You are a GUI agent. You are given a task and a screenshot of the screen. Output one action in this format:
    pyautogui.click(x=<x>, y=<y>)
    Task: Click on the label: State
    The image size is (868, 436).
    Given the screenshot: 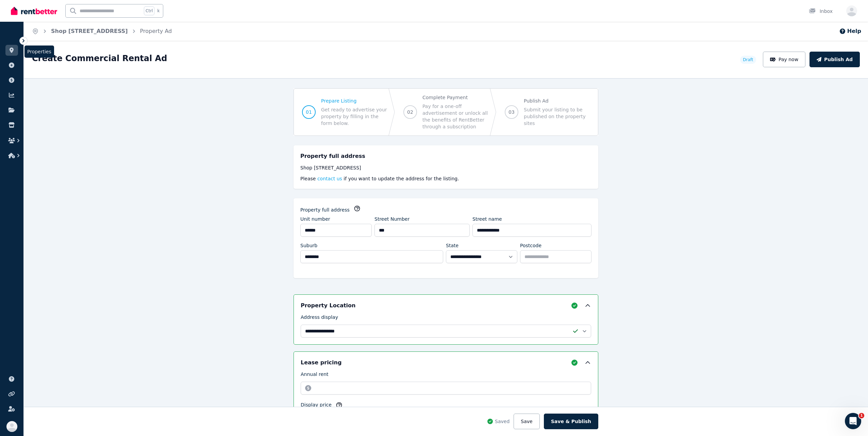 What is the action you would take?
    pyautogui.click(x=452, y=246)
    